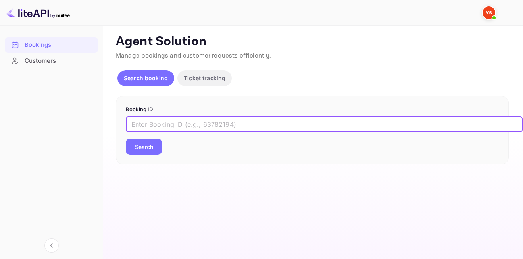 Image resolution: width=523 pixels, height=259 pixels. What do you see at coordinates (38, 13) in the screenshot?
I see `img: LiteAPI logo` at bounding box center [38, 13].